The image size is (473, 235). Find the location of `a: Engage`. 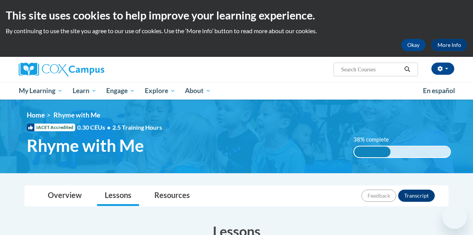

a: Engage is located at coordinates (120, 91).